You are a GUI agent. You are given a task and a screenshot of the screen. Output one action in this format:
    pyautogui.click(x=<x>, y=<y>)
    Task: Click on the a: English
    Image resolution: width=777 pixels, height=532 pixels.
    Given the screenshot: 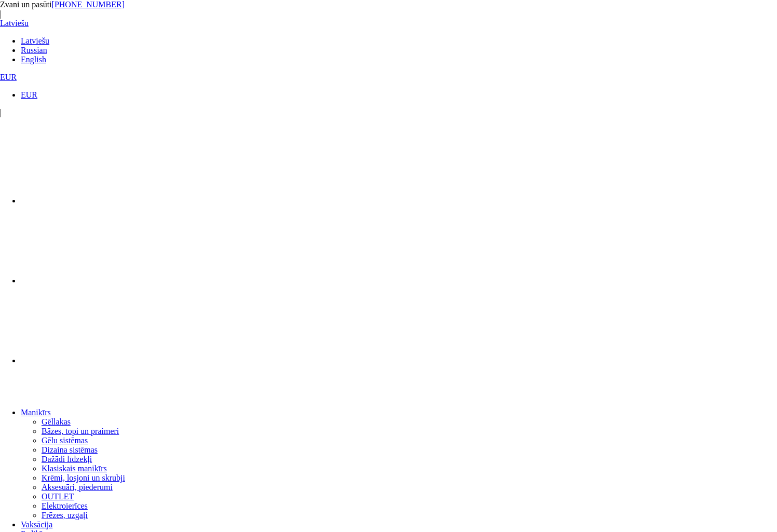 What is the action you would take?
    pyautogui.click(x=33, y=59)
    